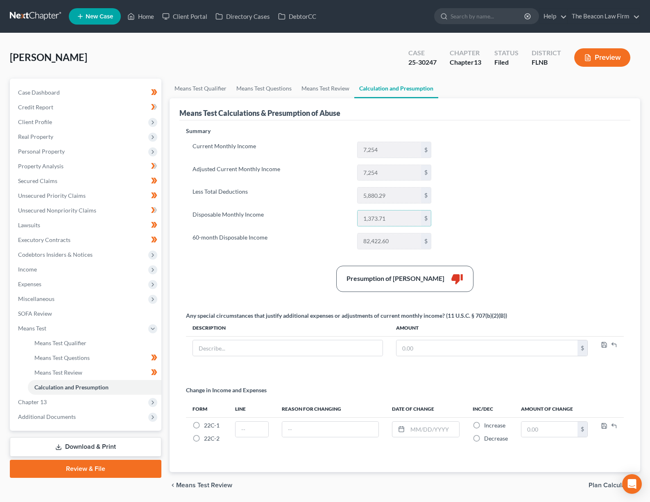 The image size is (650, 502). I want to click on span: 22C-2, so click(212, 438).